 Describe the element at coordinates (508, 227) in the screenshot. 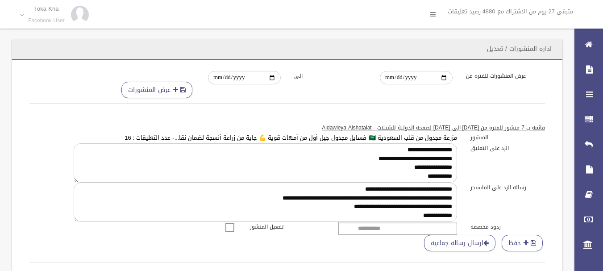

I see `label: ردود مخصصه` at that location.